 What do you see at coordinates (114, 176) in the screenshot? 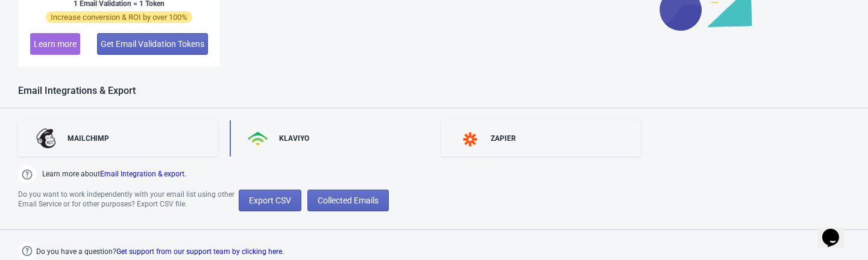
I see `span: Learn more about .` at bounding box center [114, 176].